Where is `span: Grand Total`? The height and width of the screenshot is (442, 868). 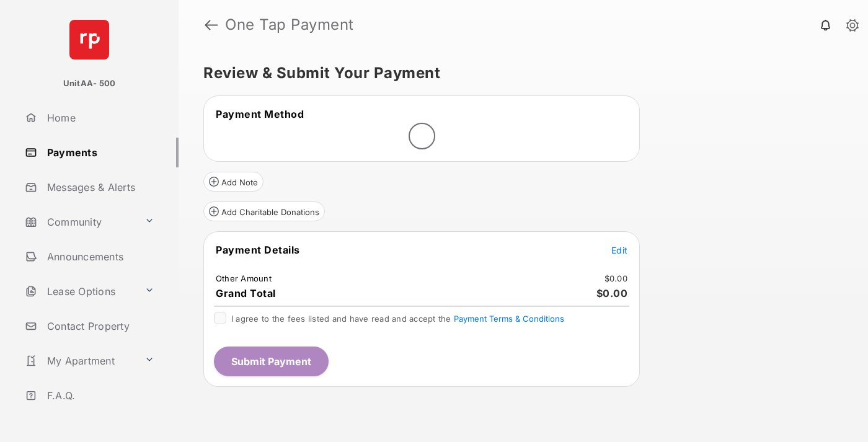 span: Grand Total is located at coordinates (246, 293).